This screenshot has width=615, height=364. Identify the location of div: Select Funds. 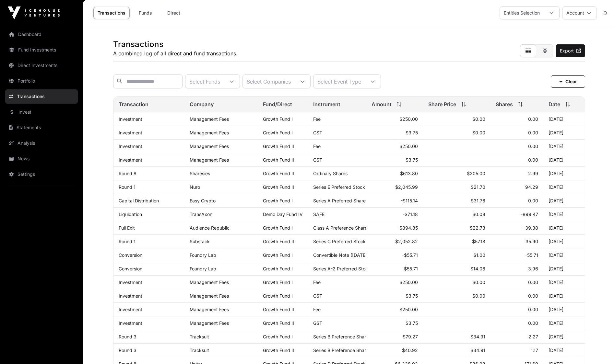
(205, 81).